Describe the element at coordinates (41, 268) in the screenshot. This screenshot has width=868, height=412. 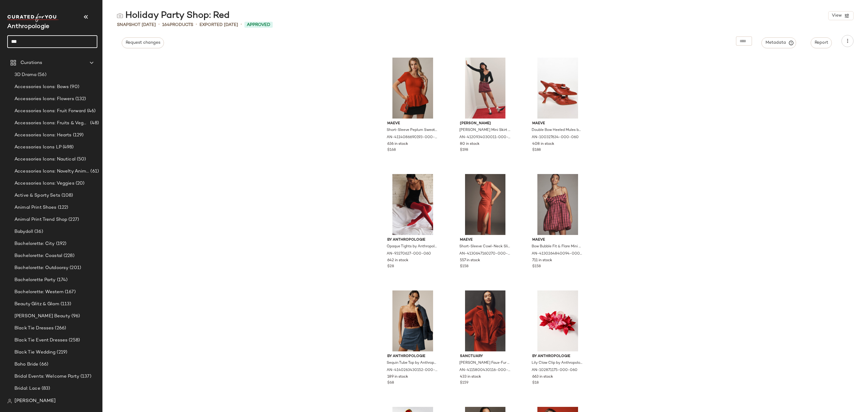
I see `span: Bachelorette: Outdoorsy` at that location.